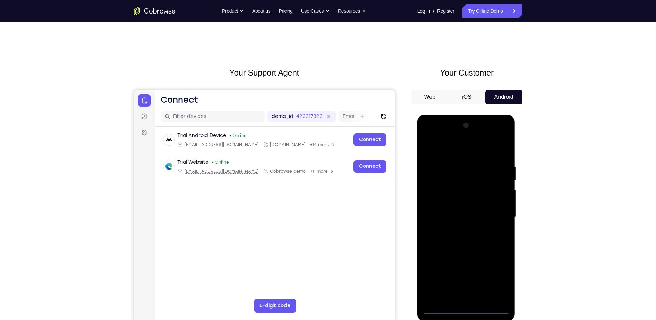 The image size is (656, 320). What do you see at coordinates (233, 11) in the screenshot?
I see `button: Product` at bounding box center [233, 11].